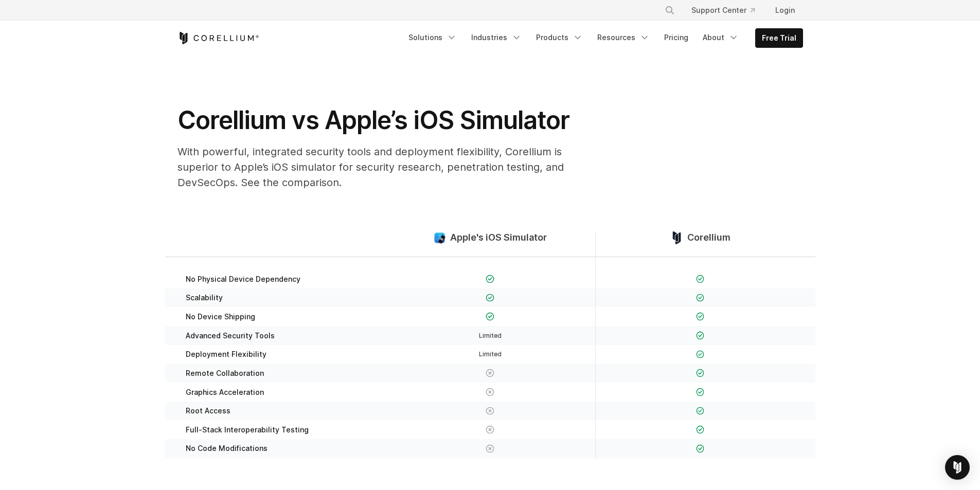 The height and width of the screenshot is (490, 980). I want to click on span: No Physical Device Dependency, so click(243, 279).